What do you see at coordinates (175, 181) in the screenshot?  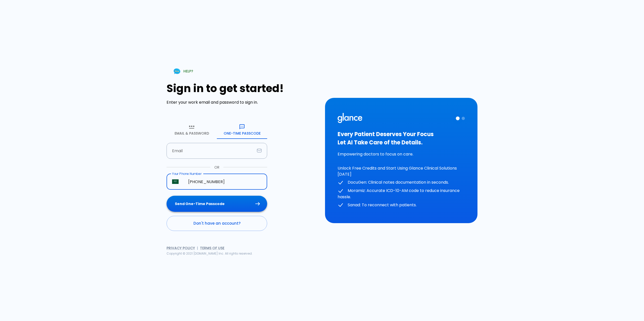 I see `img: Saudi Arabia` at bounding box center [175, 181].